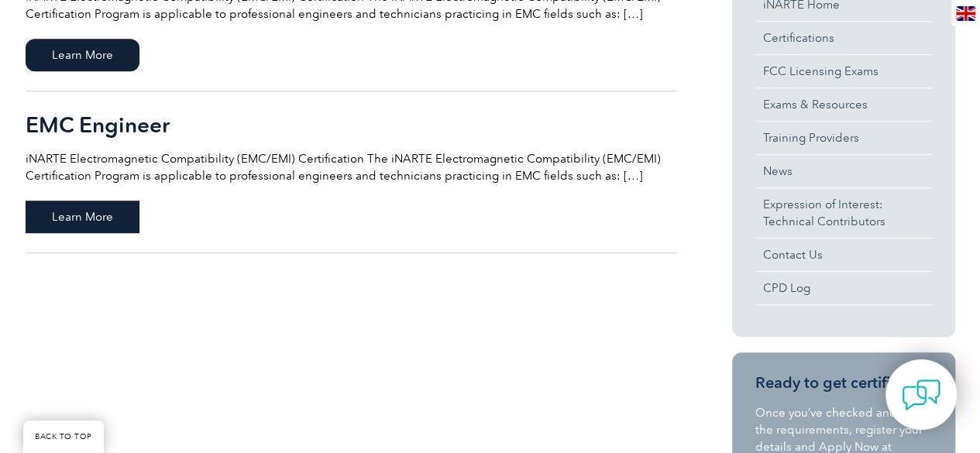 This screenshot has width=980, height=453. Describe the element at coordinates (843, 71) in the screenshot. I see `a: FCC Licensing Exams` at that location.